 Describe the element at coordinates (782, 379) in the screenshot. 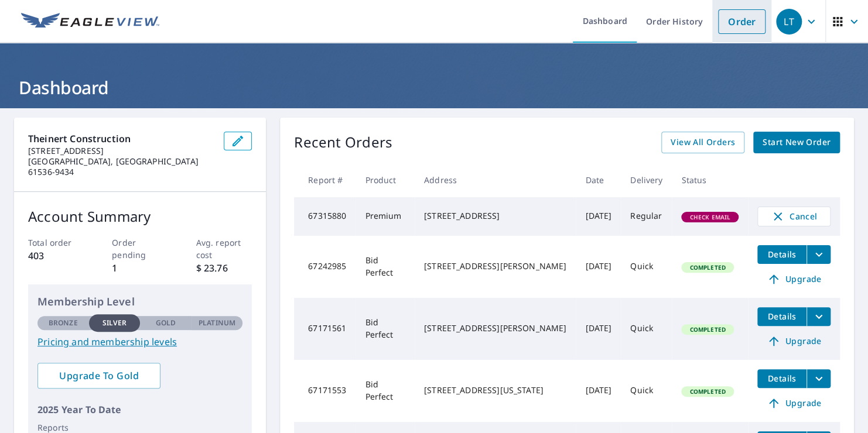

I see `button: detailsBtn-67171553` at that location.